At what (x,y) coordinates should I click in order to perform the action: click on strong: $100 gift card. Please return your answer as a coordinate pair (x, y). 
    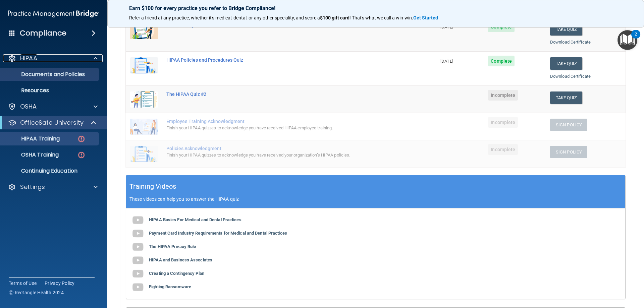
    Looking at the image, I should click on (335, 18).